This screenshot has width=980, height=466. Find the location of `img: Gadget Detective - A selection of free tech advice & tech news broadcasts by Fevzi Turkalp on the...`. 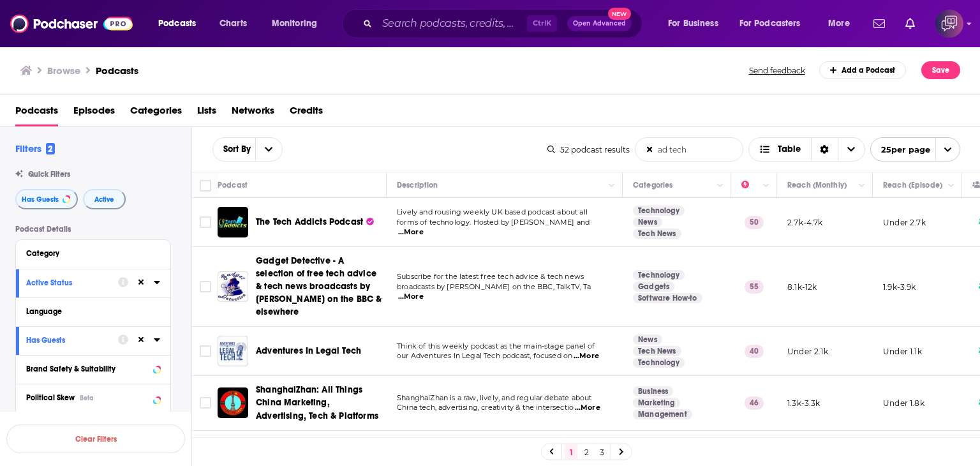

img: Gadget Detective - A selection of free tech advice & tech news broadcasts by Fevzi Turkalp on the... is located at coordinates (232, 287).